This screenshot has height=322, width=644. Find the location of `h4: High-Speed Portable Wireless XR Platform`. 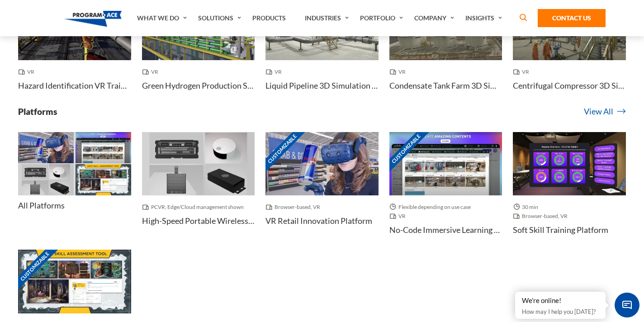

h4: High-Speed Portable Wireless XR Platform is located at coordinates (199, 221).